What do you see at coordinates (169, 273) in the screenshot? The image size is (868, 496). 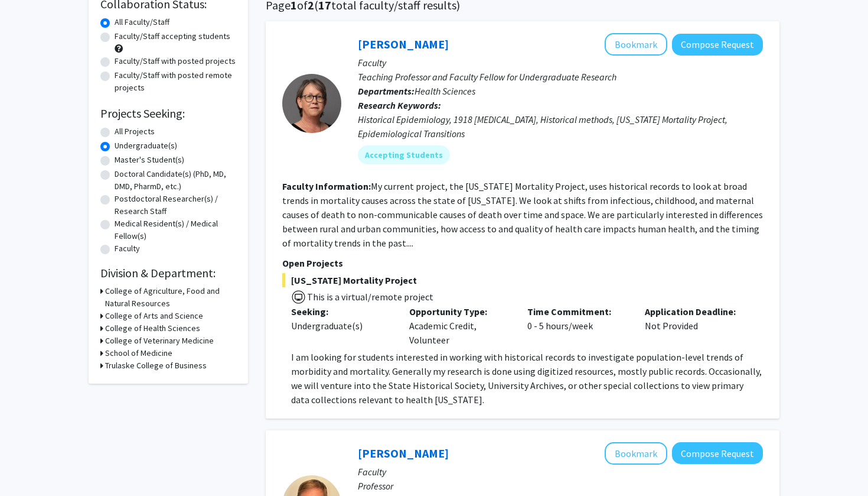 I see `h2: Division & Department:` at bounding box center [169, 273].